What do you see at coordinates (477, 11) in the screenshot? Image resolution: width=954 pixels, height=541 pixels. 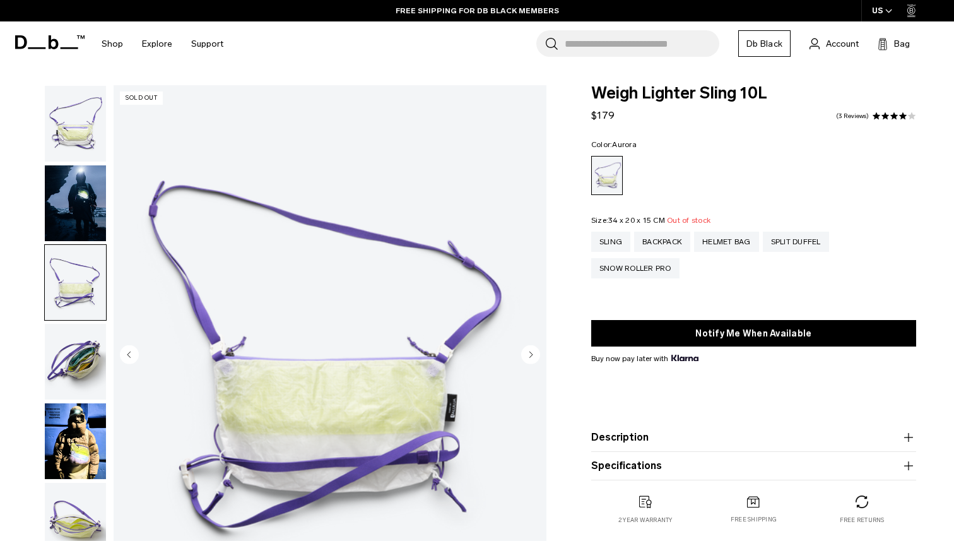 I see `a: FREE SHIPPING FOR DB BLACK MEMBERS` at bounding box center [477, 11].